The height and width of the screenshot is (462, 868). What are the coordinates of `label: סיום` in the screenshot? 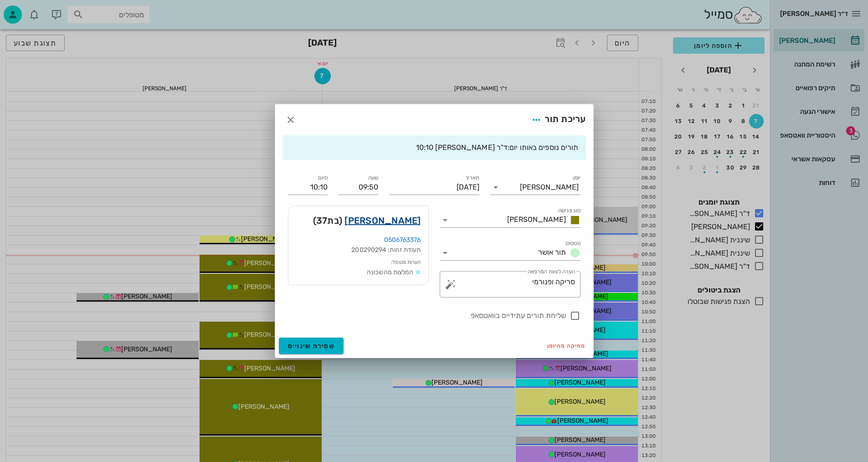 It's located at (322, 178).